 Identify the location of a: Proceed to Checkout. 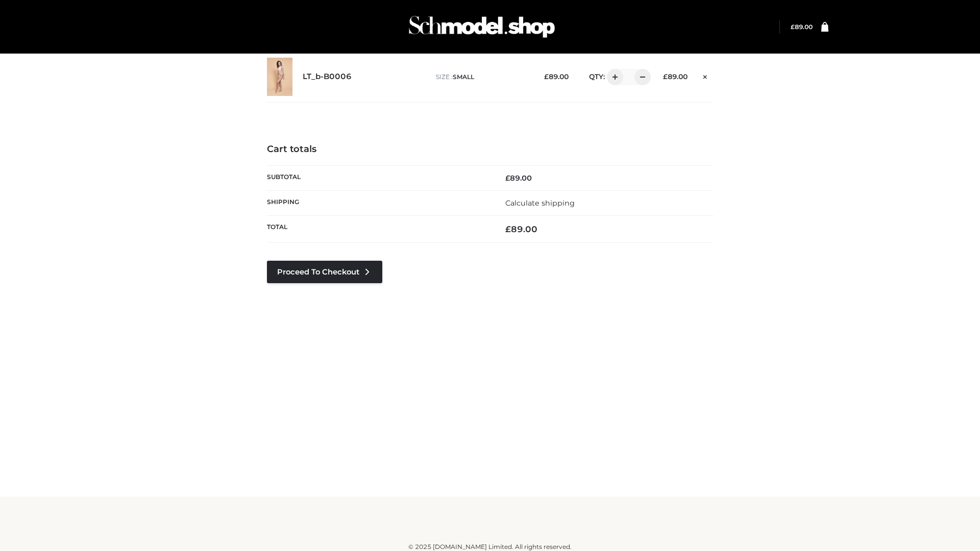
(324, 272).